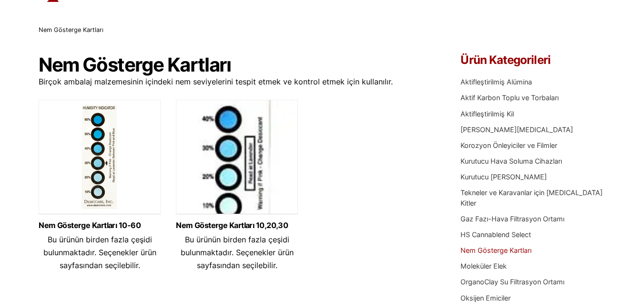 The height and width of the screenshot is (302, 644). Describe the element at coordinates (485, 298) in the screenshot. I see `a: Oksijen Emiciler` at that location.